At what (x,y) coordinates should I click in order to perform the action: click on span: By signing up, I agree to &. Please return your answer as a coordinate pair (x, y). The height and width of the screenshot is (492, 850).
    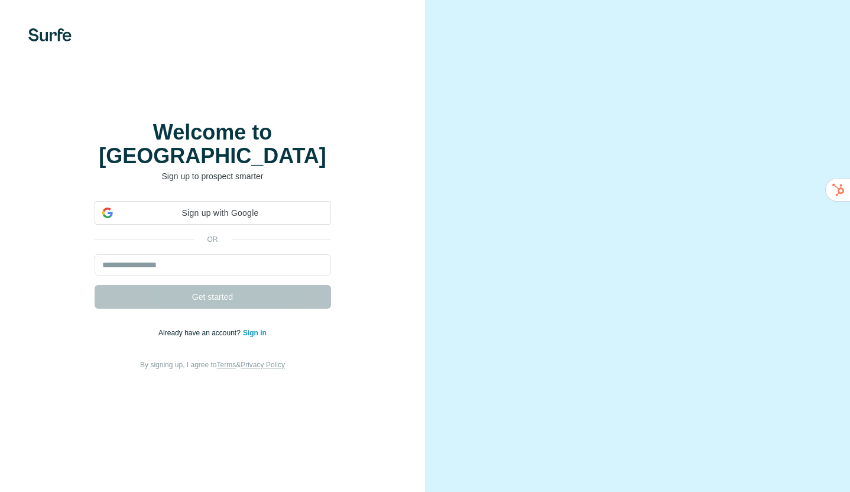
    Looking at the image, I should click on (212, 365).